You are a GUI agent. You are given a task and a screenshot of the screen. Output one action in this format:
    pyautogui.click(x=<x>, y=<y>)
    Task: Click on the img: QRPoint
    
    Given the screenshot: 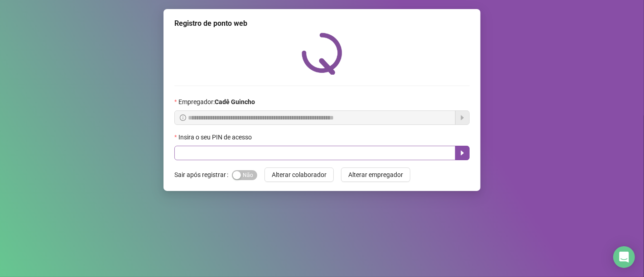 What is the action you would take?
    pyautogui.click(x=322, y=53)
    